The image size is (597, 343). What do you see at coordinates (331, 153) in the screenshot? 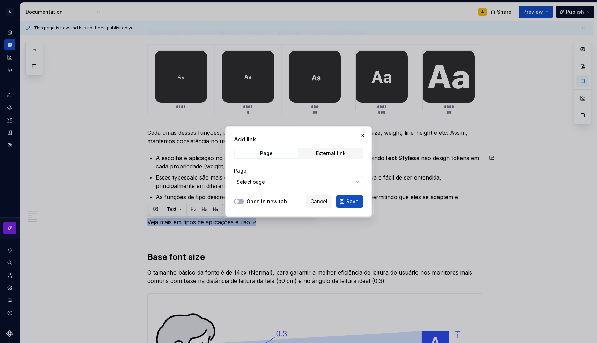
I see `div: External link` at bounding box center [331, 153].